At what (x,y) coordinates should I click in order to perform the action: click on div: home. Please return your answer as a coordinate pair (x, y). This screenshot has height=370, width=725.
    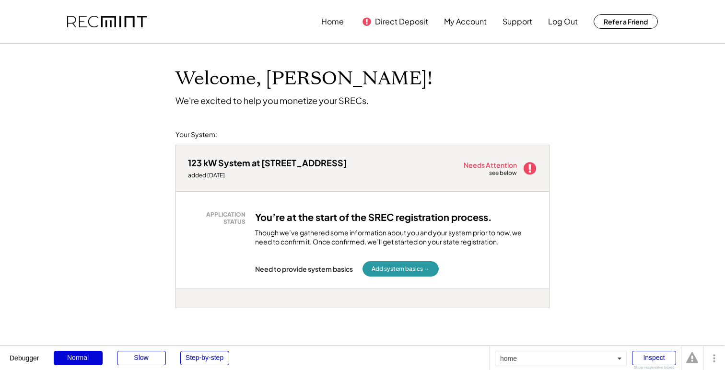
    Looking at the image, I should click on (560, 359).